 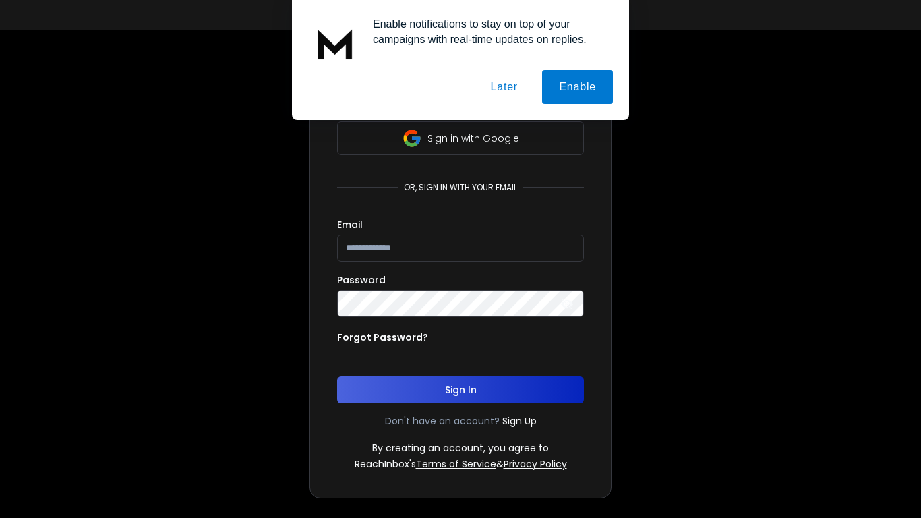 I want to click on button: Later, so click(x=504, y=87).